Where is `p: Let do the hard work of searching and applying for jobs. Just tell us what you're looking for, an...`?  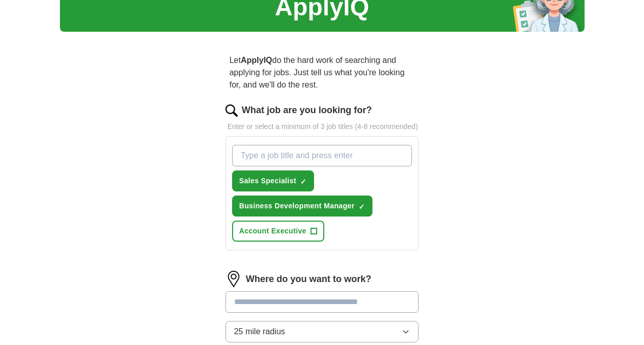
p: Let do the hard work of searching and applying for jobs. Just tell us what you're looking for, an... is located at coordinates (322, 73).